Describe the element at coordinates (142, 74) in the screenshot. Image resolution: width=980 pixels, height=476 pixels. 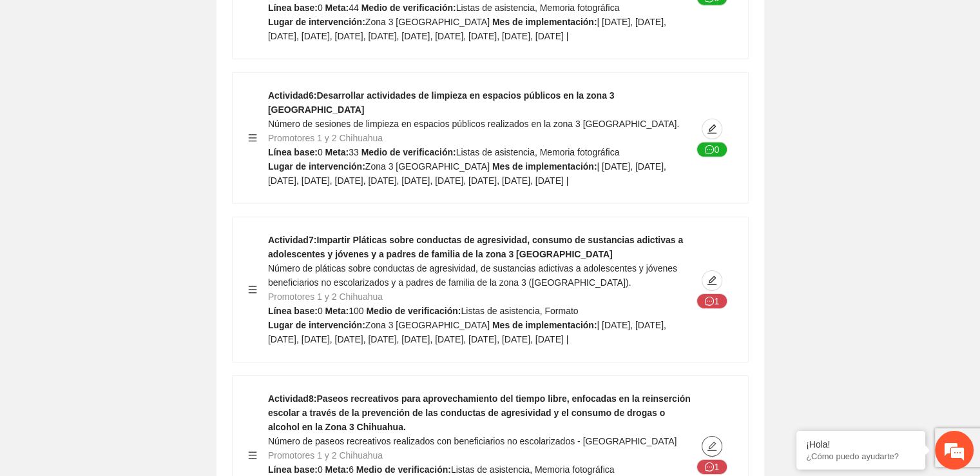
I see `div: Chatee con nosotros ahora` at that location.